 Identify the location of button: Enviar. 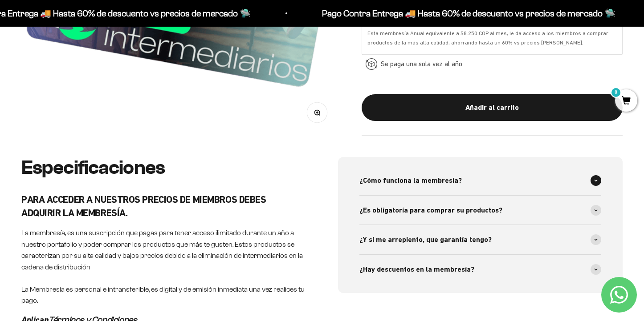
(165, 161).